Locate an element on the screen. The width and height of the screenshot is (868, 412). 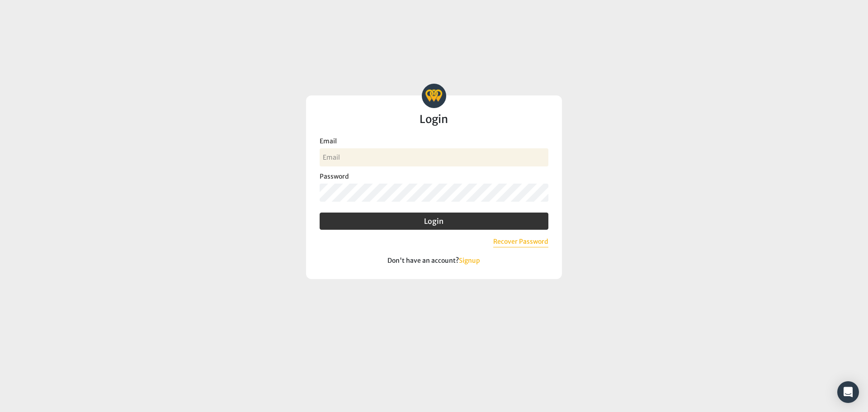
button: Login is located at coordinates (434, 221).